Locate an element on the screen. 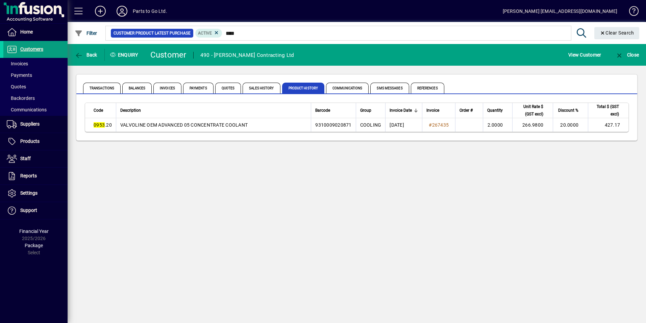 The image size is (646, 323). td: 266.9800 is located at coordinates (533, 125).